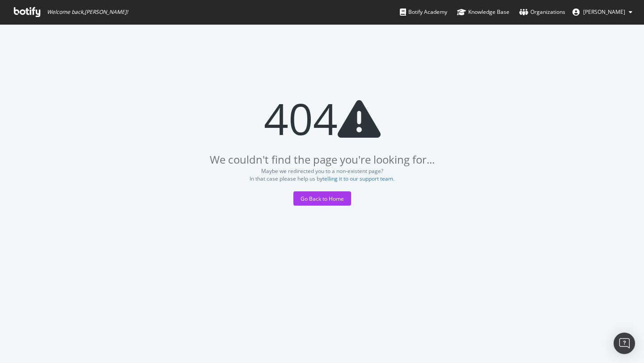  I want to click on div: Organizations, so click(542, 12).